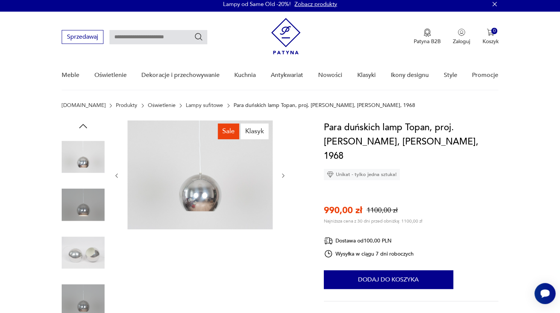 The image size is (560, 313). Describe the element at coordinates (330, 75) in the screenshot. I see `a: Nowości` at that location.